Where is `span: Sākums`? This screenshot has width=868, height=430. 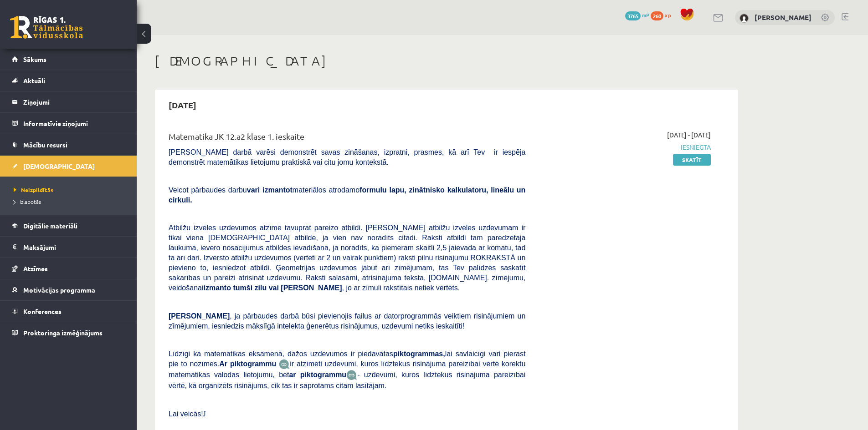 span: Sākums is located at coordinates (35, 59).